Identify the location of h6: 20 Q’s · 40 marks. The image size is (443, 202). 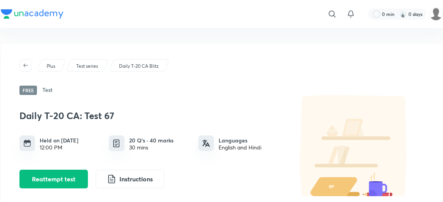
(151, 140).